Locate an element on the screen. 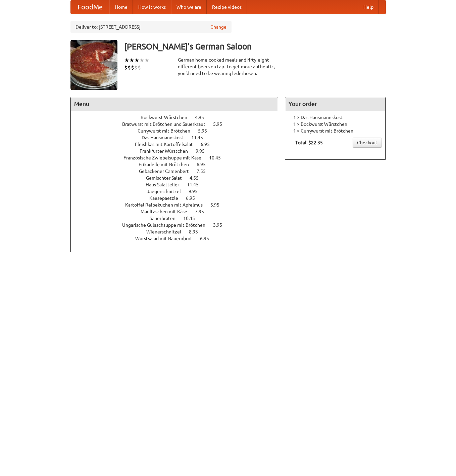  a: Home is located at coordinates (122, 7).